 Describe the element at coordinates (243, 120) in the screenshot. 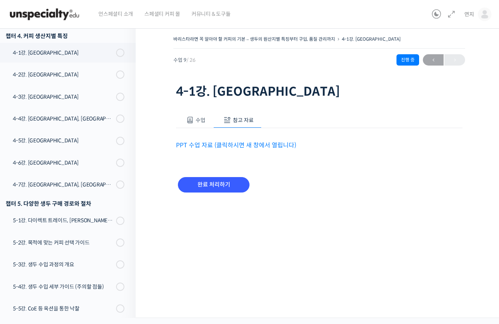

I see `span: 참고 자료` at that location.